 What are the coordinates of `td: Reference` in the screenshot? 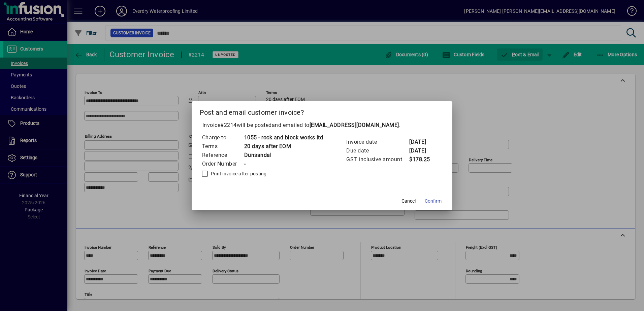 It's located at (222, 155).